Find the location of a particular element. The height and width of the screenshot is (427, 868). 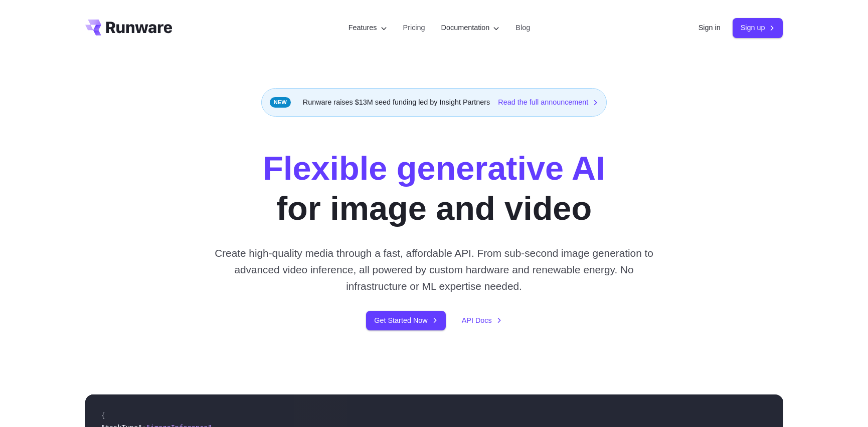

a: Pricing is located at coordinates (414, 28).